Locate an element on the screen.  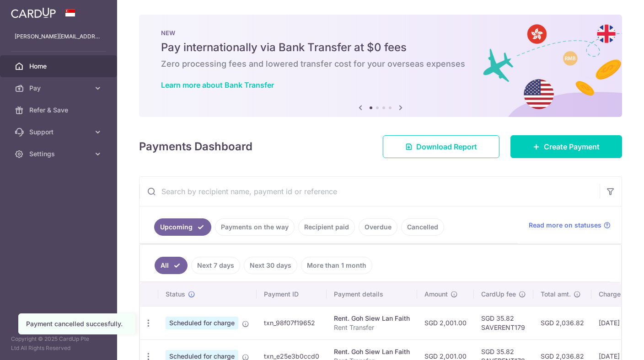
h6: Zero processing fees and lowered transfer cost for your overseas expenses is located at coordinates (380, 64).